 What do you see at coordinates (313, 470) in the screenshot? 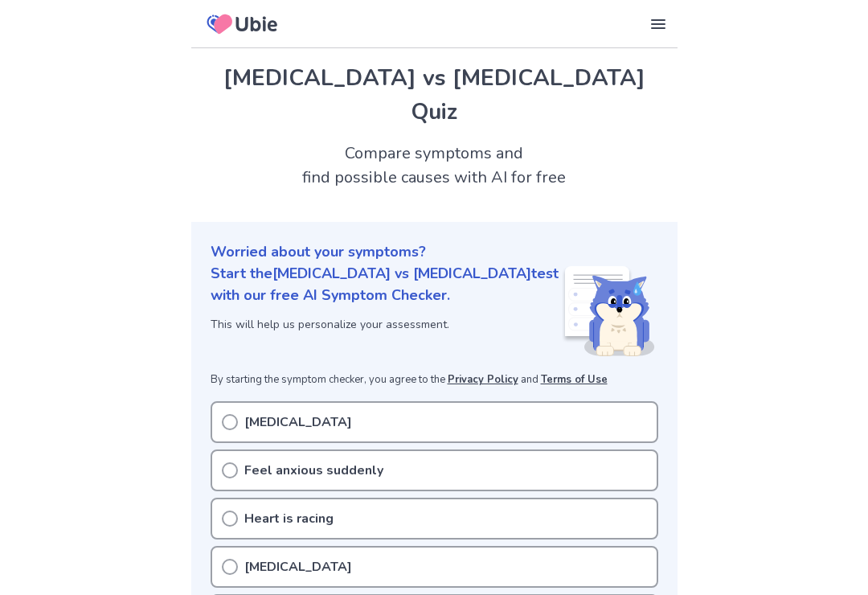
I see `p: Feel anxious suddenly` at bounding box center [313, 470].